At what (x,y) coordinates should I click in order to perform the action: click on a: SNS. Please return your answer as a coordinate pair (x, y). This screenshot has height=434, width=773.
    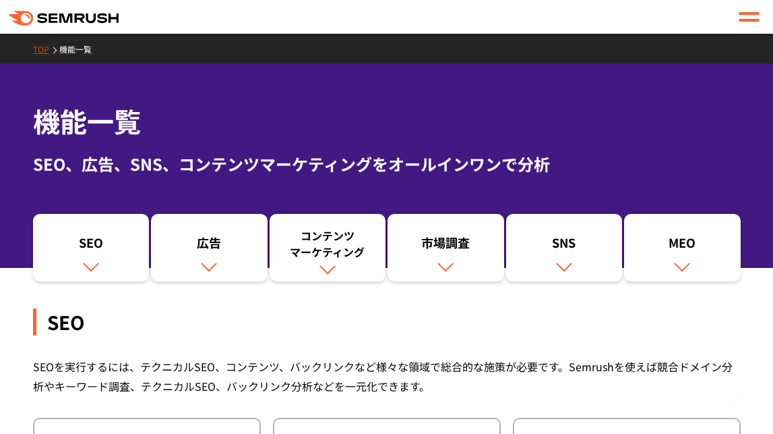
    Looking at the image, I should click on (564, 247).